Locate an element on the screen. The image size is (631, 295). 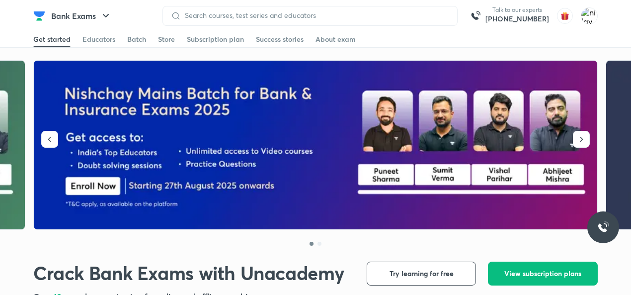
span: Try learning for free is located at coordinates (421, 273).